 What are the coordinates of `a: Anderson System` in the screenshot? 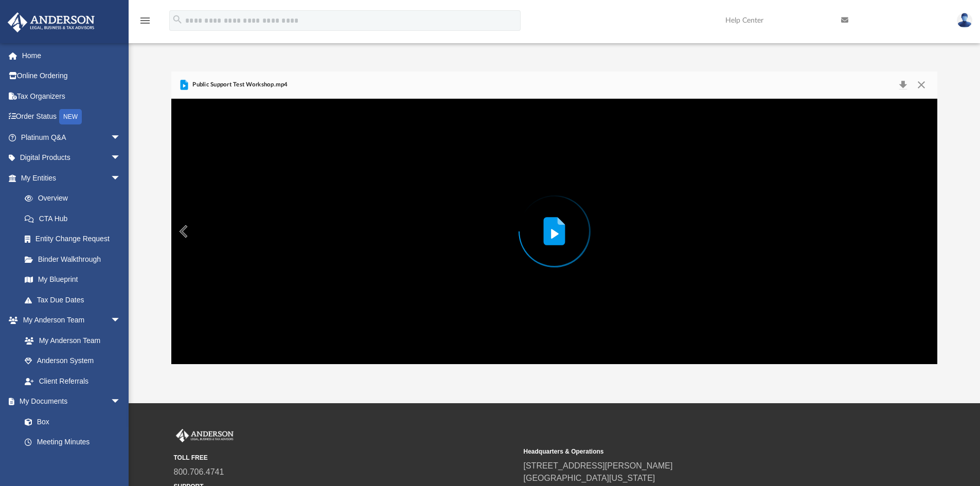 It's located at (73, 361).